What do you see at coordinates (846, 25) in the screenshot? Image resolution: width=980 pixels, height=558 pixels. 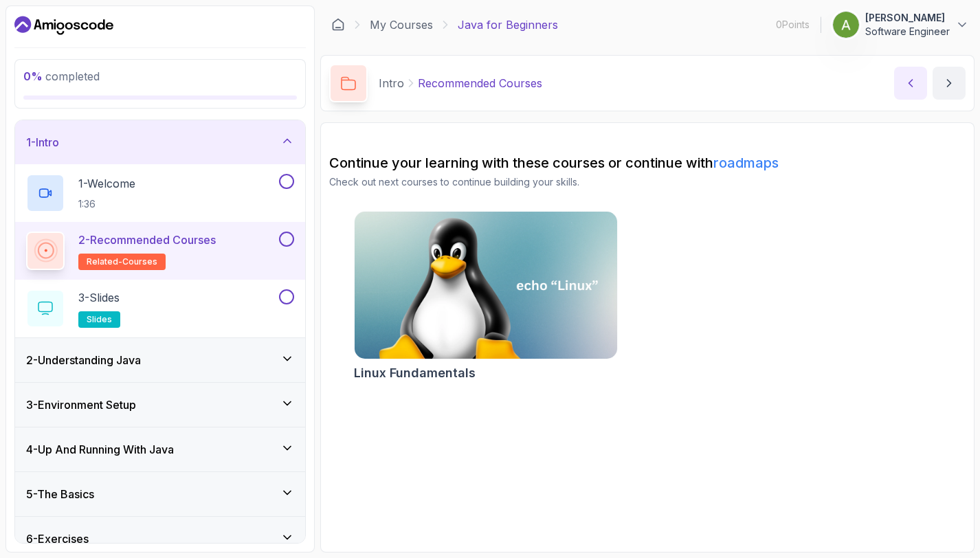 I see `img: user profile image` at bounding box center [846, 25].